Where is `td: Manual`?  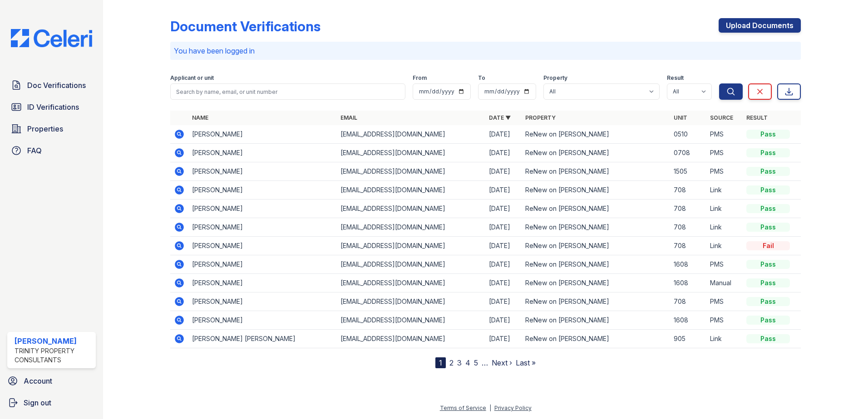 td: Manual is located at coordinates (724, 283).